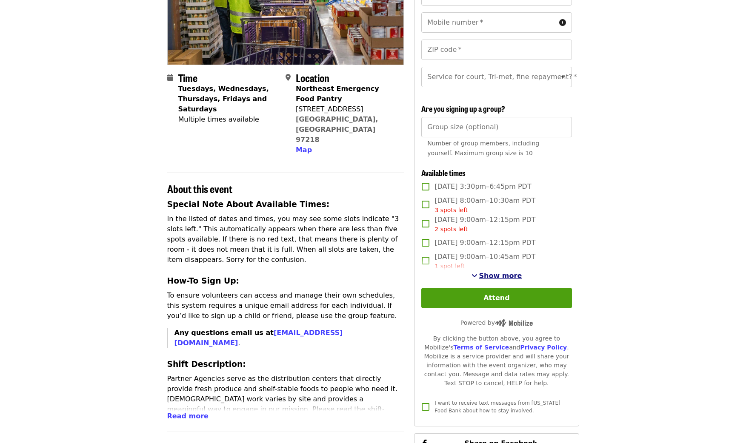  What do you see at coordinates (337, 94) in the screenshot?
I see `strong: Northeast Emergency Food Pantry` at bounding box center [337, 94].